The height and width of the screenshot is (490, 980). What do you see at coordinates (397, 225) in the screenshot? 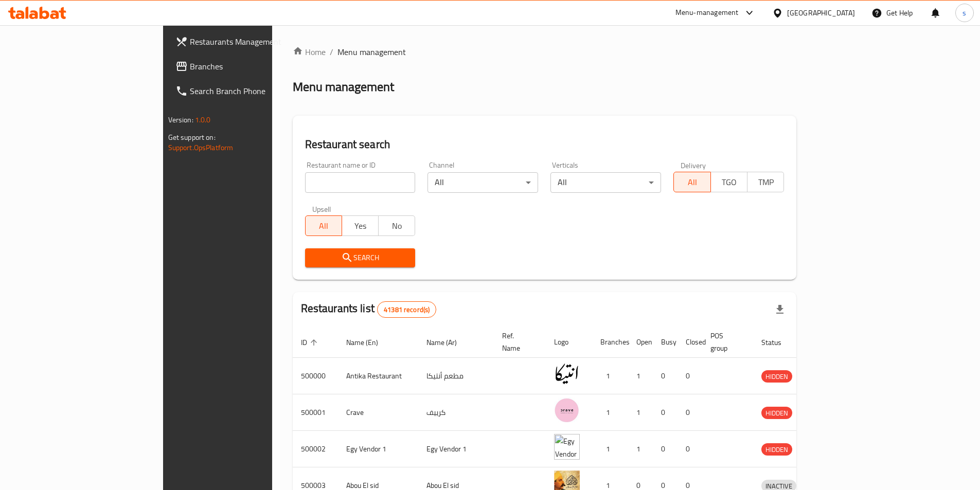
I see `button: No` at bounding box center [397, 225].